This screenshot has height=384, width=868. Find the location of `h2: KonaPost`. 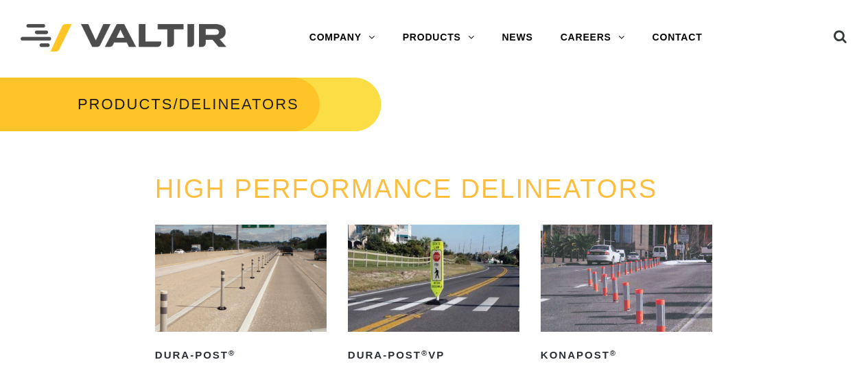

h2: KonaPost is located at coordinates (627, 355).